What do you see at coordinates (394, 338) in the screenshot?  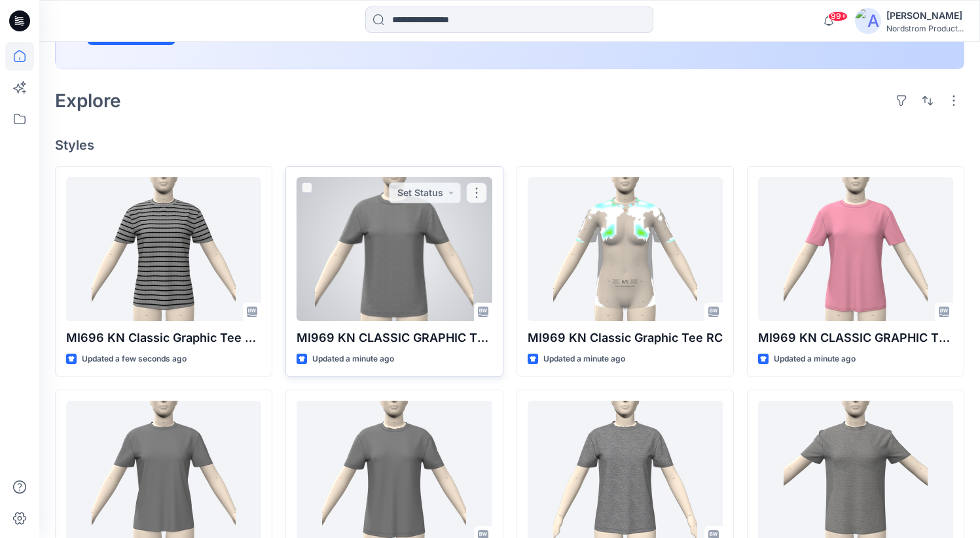 I see `p: MI969 KN CLASSIC GRAPHIC TEE FW` at bounding box center [394, 338].